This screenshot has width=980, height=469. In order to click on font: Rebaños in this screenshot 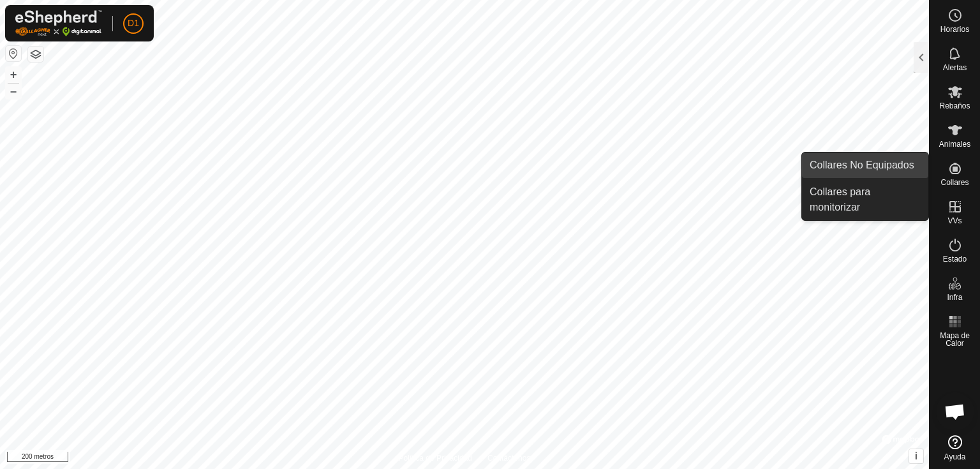, I will do `click(954, 106)`.